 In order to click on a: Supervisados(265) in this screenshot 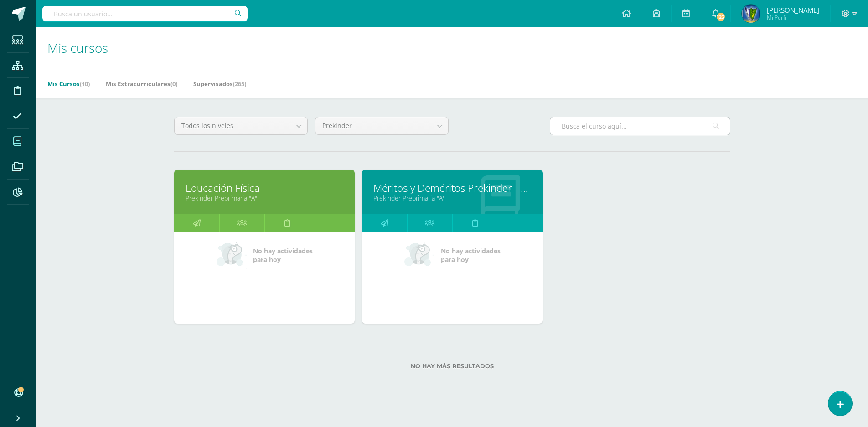, I will do `click(220, 83)`.